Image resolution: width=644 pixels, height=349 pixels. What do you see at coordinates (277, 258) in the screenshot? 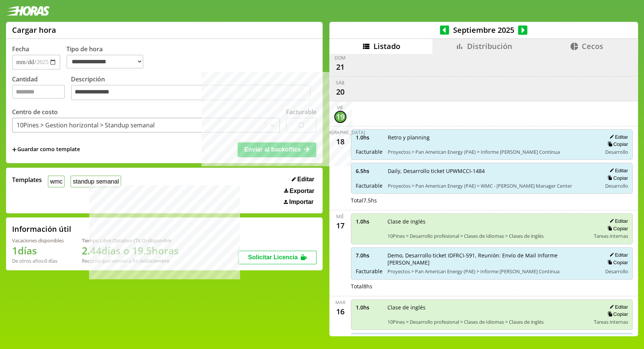
I see `button: Solicitar Licencia` at bounding box center [277, 258].